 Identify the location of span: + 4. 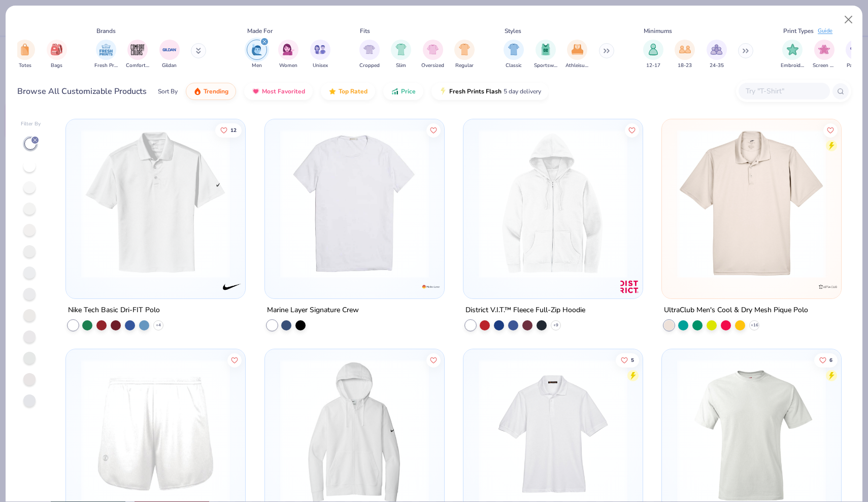
(158, 325).